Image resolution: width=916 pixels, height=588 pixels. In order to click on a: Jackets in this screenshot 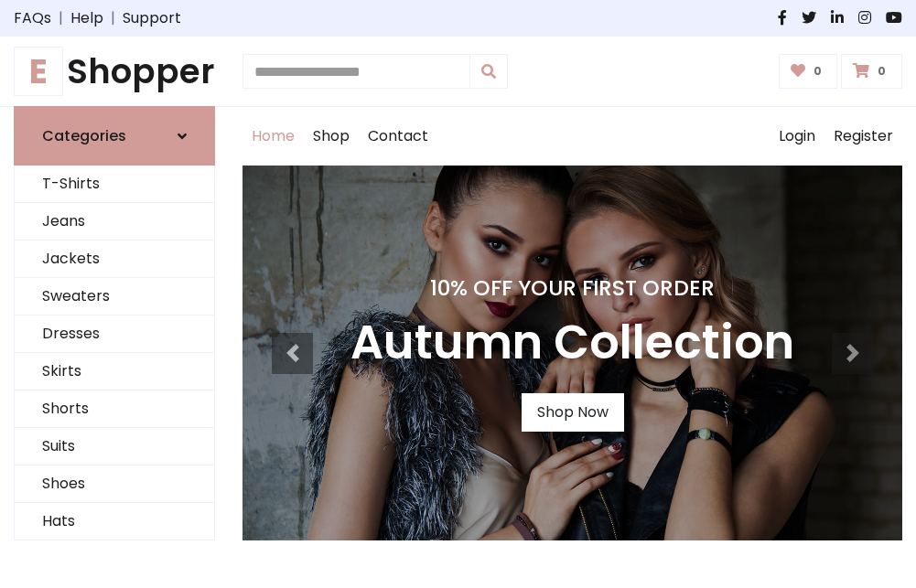, I will do `click(114, 258)`.